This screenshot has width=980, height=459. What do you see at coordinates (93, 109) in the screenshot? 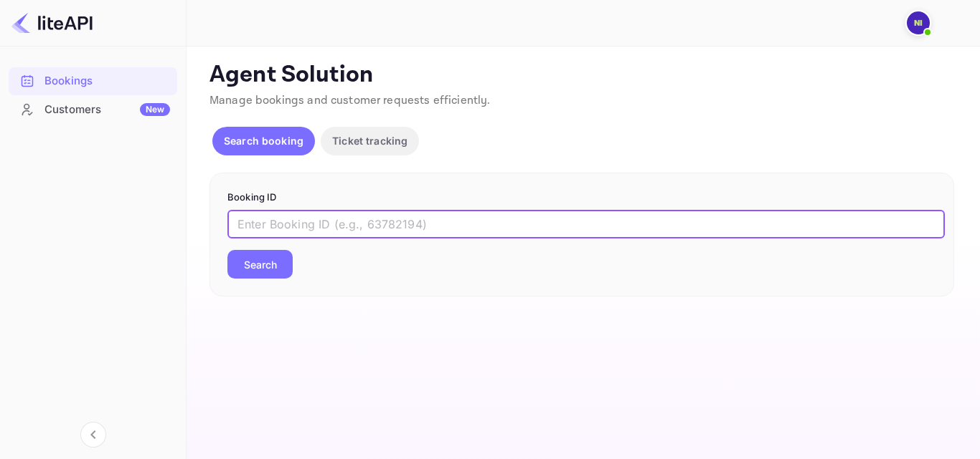
I see `a: CustomersNew` at bounding box center [93, 109].